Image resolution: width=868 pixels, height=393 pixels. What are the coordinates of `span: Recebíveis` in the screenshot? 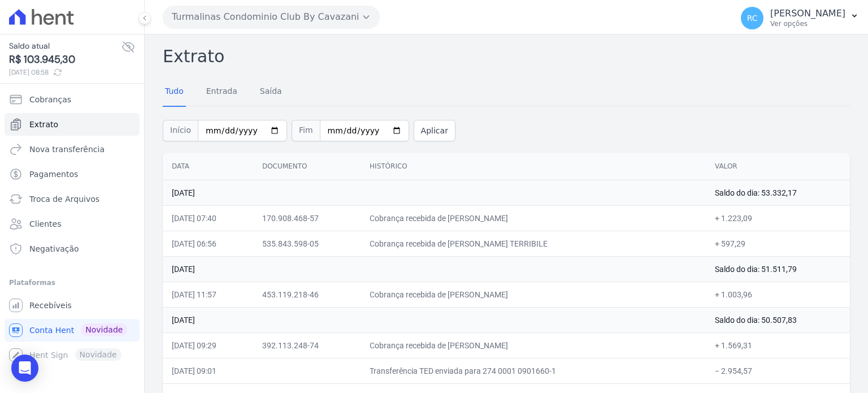 It's located at (51, 305).